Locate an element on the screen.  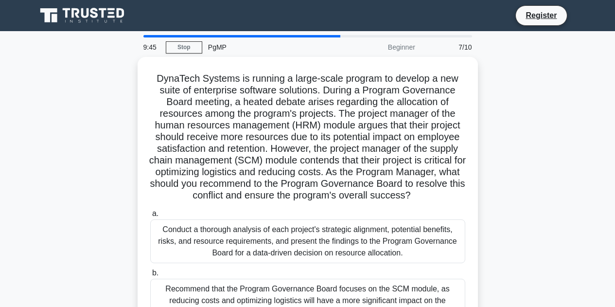
div: Conduct a thorough analysis of each project's strategic alignment, potential benefits, risks, and... is located at coordinates (308, 241).